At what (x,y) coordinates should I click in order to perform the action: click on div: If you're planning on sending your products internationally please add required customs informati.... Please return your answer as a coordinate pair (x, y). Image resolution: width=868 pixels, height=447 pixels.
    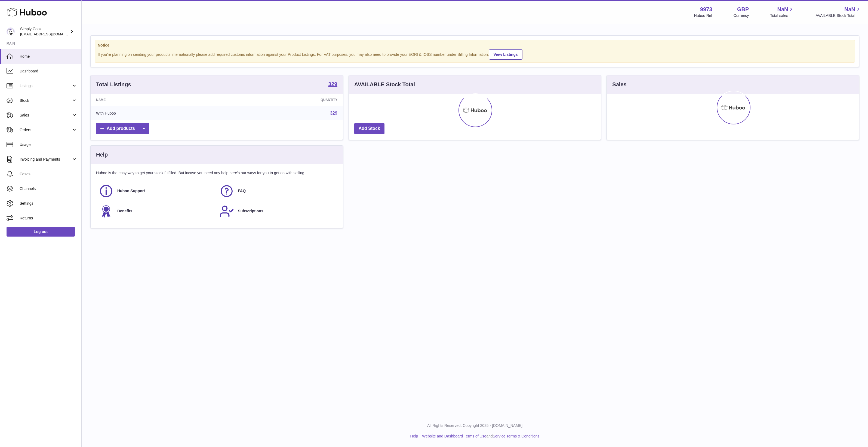
    Looking at the image, I should click on (475, 54).